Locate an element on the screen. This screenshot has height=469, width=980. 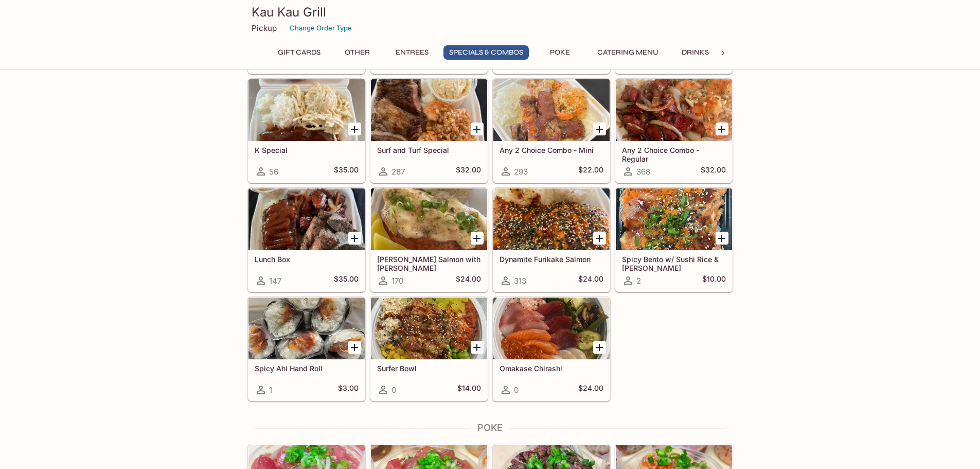
div: Lunch Box is located at coordinates (307, 219).